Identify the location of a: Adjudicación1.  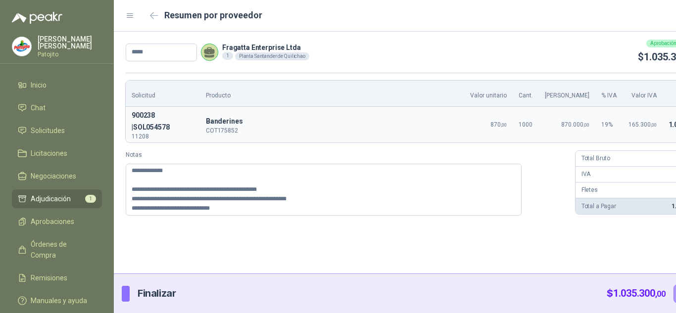
(57, 199).